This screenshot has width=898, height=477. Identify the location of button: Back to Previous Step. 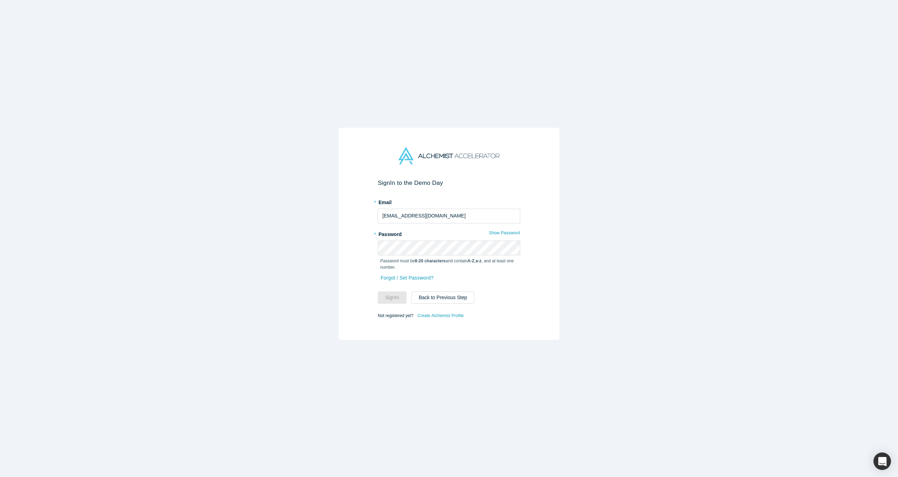
(443, 297).